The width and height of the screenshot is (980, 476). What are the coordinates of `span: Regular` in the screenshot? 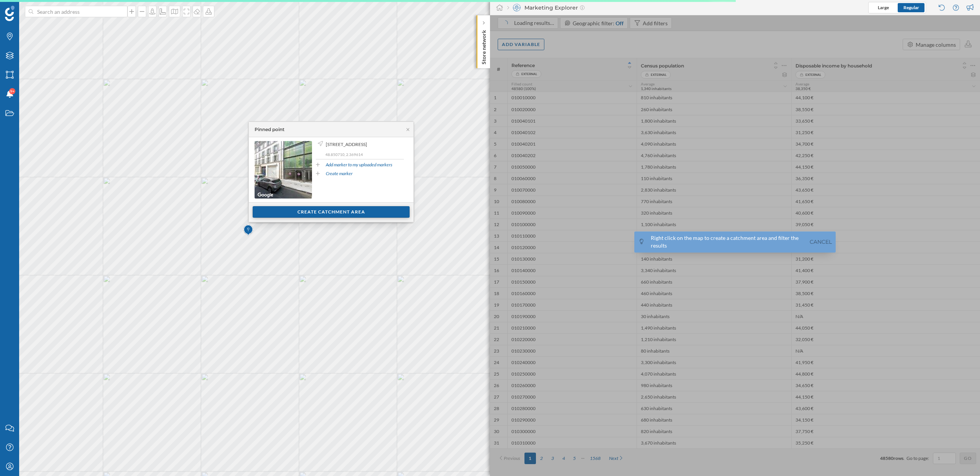 It's located at (912, 7).